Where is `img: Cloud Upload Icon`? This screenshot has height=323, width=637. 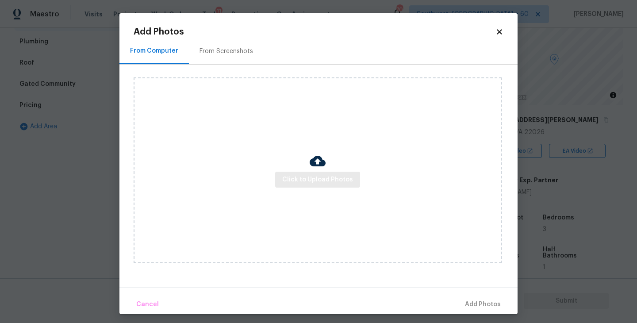 img: Cloud Upload Icon is located at coordinates (318, 161).